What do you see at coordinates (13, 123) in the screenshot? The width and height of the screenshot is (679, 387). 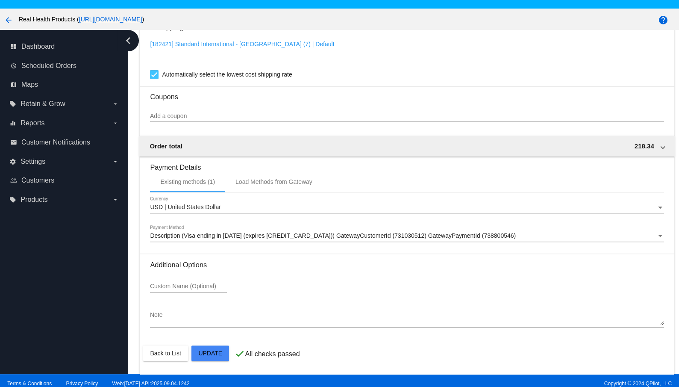 I see `i: equalizer` at bounding box center [13, 123].